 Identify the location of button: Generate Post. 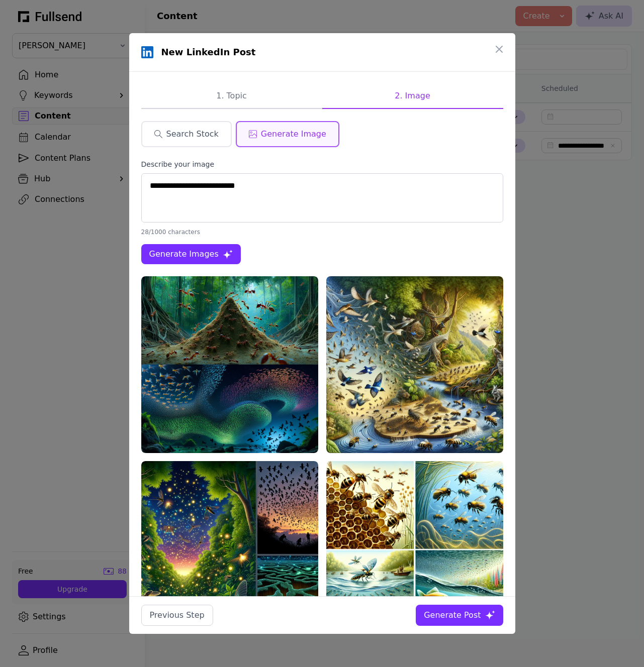
(459, 615).